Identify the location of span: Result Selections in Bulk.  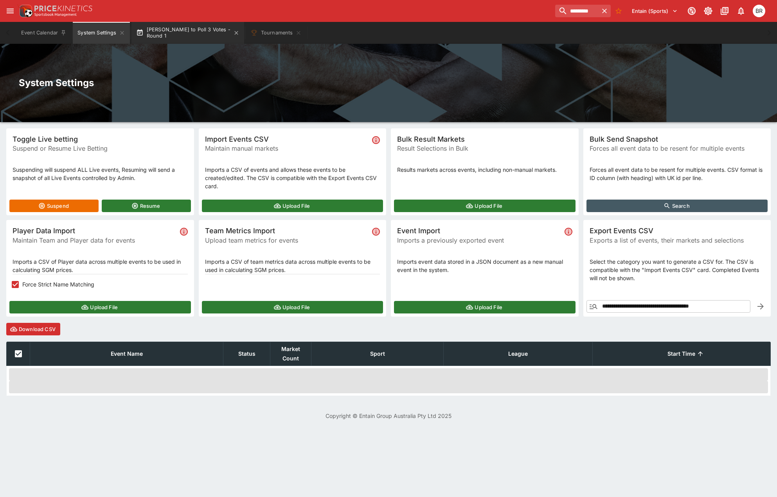
(485, 148).